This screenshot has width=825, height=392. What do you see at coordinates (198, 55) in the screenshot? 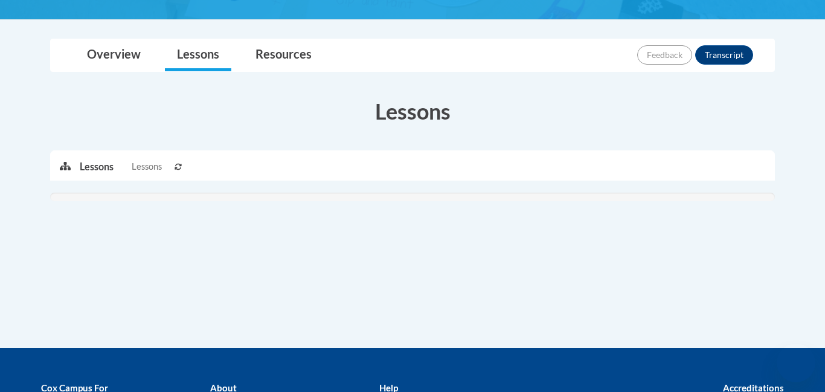
I see `a: Lessons` at bounding box center [198, 55].